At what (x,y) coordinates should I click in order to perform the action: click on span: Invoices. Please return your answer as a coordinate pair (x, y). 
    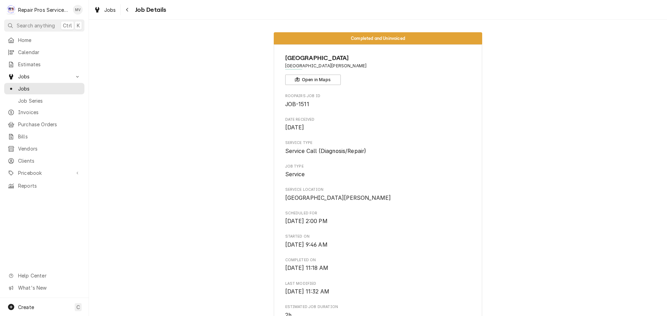
    Looking at the image, I should click on (49, 112).